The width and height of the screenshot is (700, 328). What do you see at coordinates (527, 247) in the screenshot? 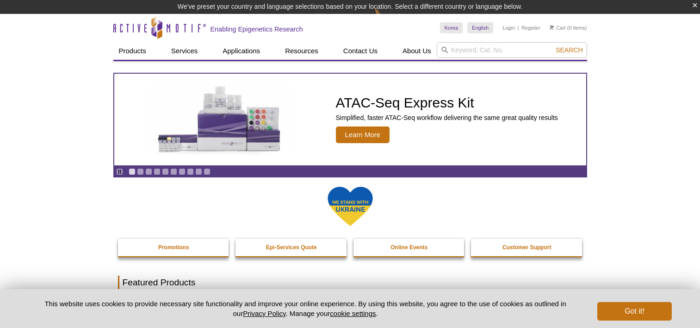
I see `a: Customer Support` at bounding box center [527, 247].